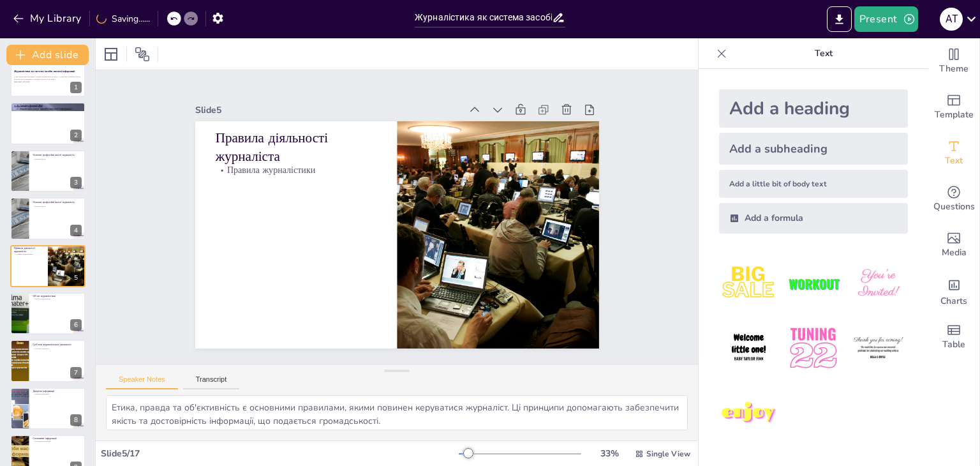 This screenshot has width=980, height=466. What do you see at coordinates (954, 115) in the screenshot?
I see `span: Template` at bounding box center [954, 115].